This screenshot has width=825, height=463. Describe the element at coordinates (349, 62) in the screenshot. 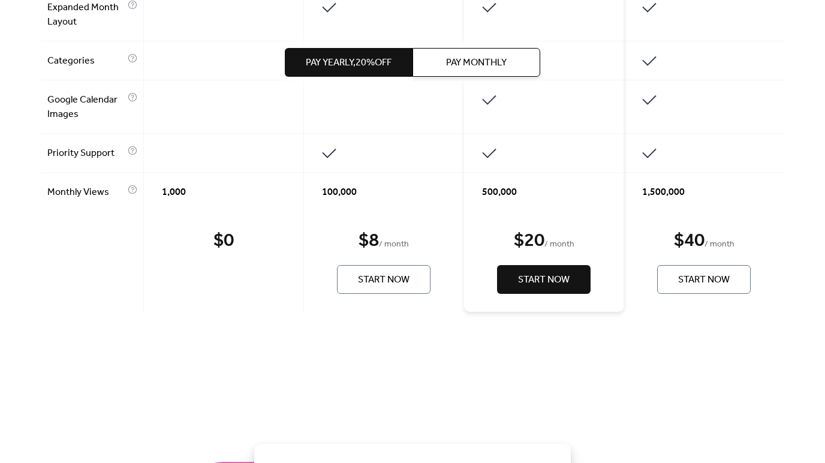

I see `button: Pay Yearly,20%off` at that location.